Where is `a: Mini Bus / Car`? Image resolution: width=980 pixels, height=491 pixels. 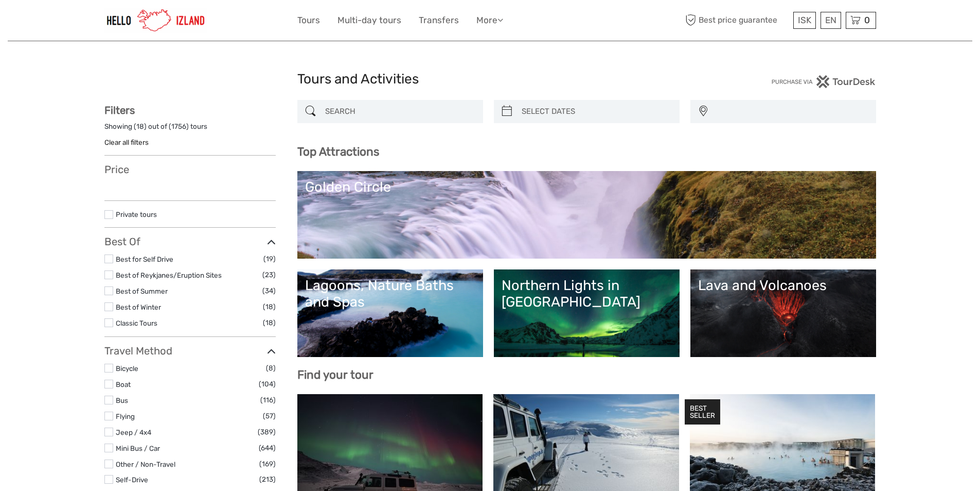
a: Mini Bus / Car is located at coordinates (138, 448).